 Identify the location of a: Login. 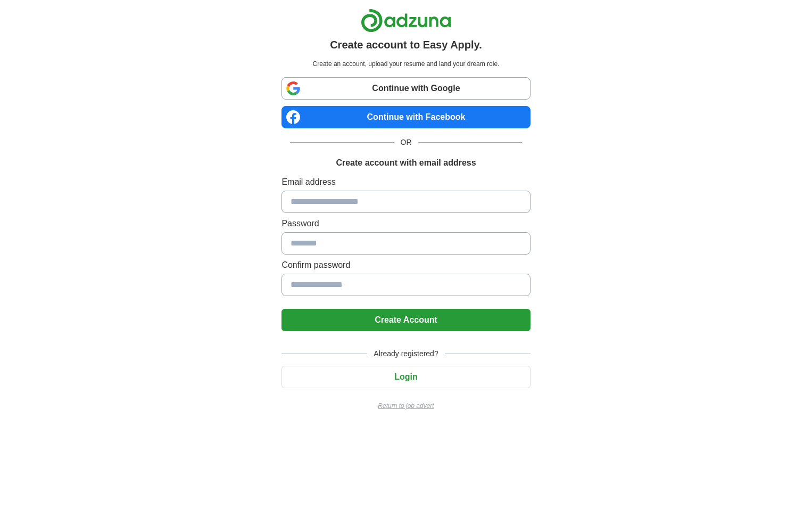
(405, 377).